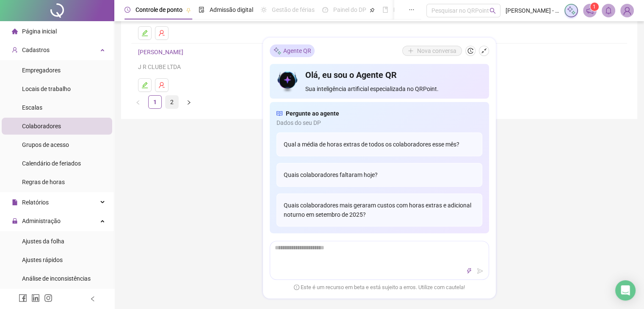 The image size is (644, 309). What do you see at coordinates (492, 11) in the screenshot?
I see `span: search` at bounding box center [492, 11].